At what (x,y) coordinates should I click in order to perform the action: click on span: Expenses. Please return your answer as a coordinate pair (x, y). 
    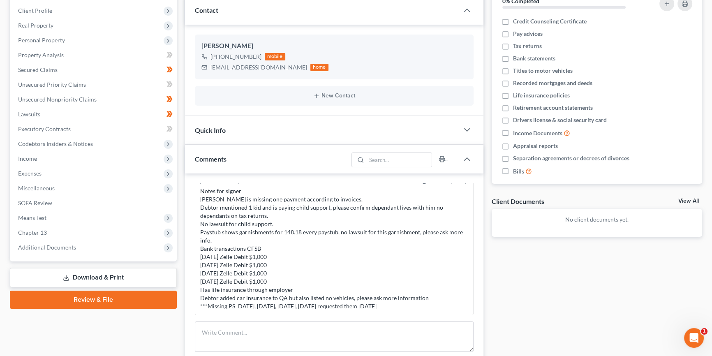
    Looking at the image, I should click on (30, 173).